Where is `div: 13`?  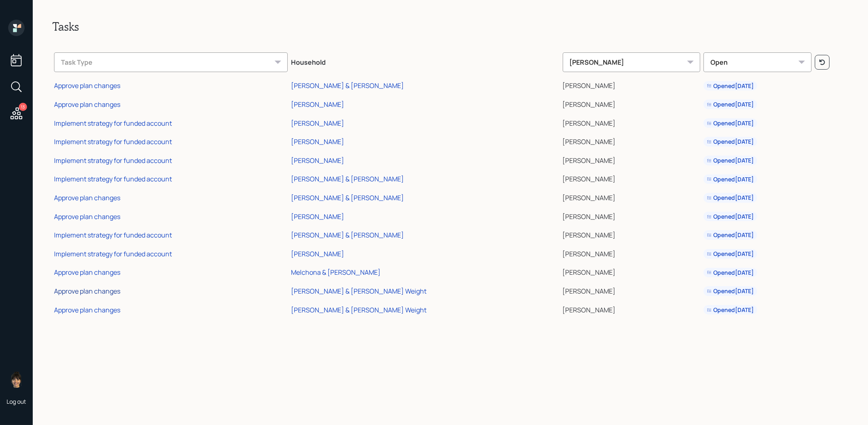
div: 13 is located at coordinates (23, 107).